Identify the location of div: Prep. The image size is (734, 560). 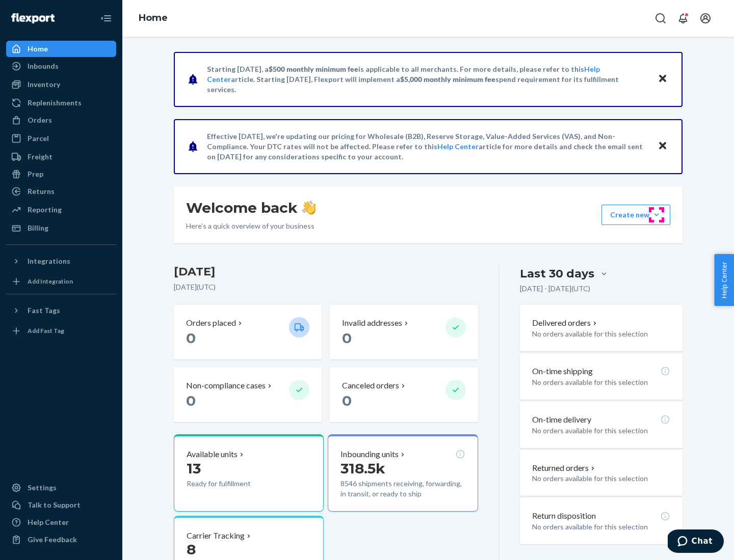
(35, 174).